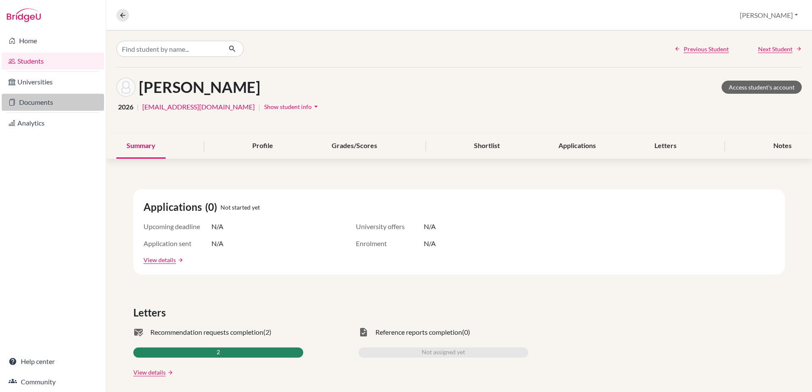 Image resolution: width=812 pixels, height=392 pixels. I want to click on span: Upcoming deadline, so click(177, 227).